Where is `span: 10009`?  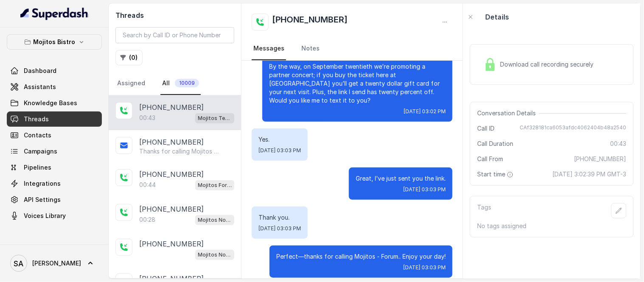
span: 10009 is located at coordinates (187, 83).